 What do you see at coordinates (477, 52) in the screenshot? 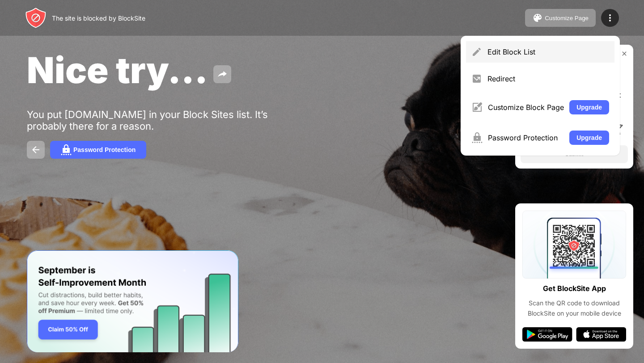
I see `img: menu-pencil.svg` at bounding box center [477, 52].